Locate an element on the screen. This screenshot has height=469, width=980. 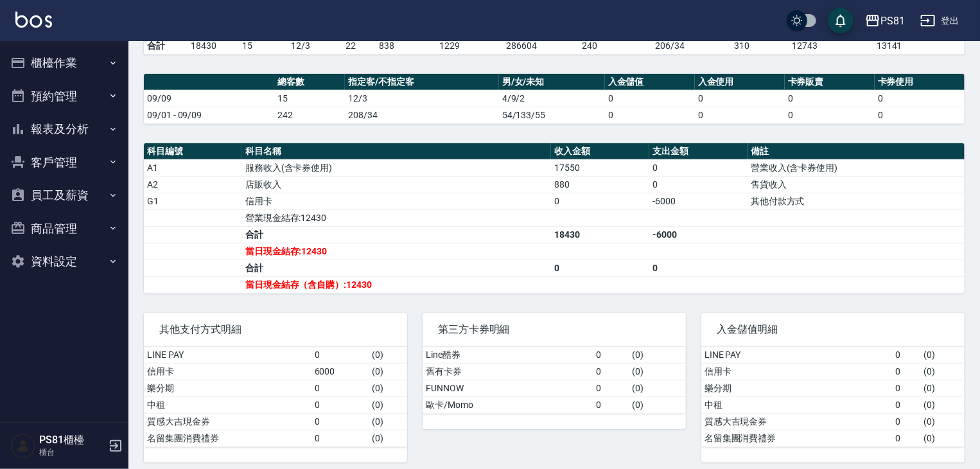
td: 09/09 is located at coordinates (209, 98).